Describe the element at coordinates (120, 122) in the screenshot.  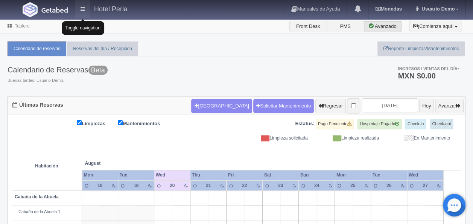
I see `input: Mantenimientos` at that location.